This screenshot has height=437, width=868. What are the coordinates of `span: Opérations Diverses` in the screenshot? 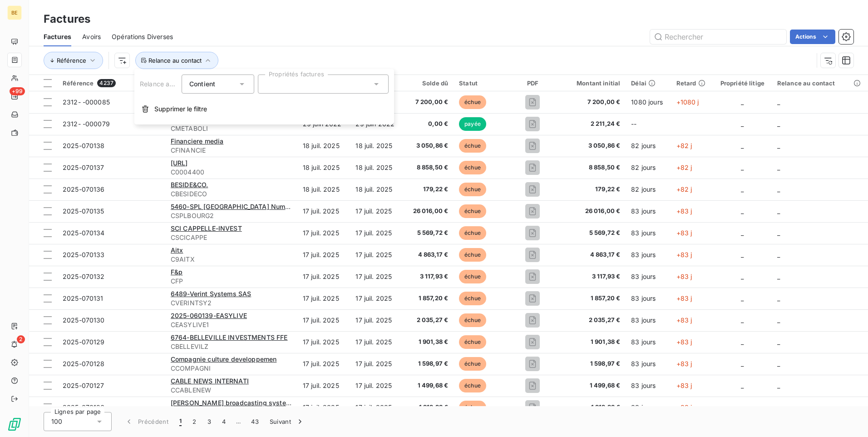 It's located at (142, 37).